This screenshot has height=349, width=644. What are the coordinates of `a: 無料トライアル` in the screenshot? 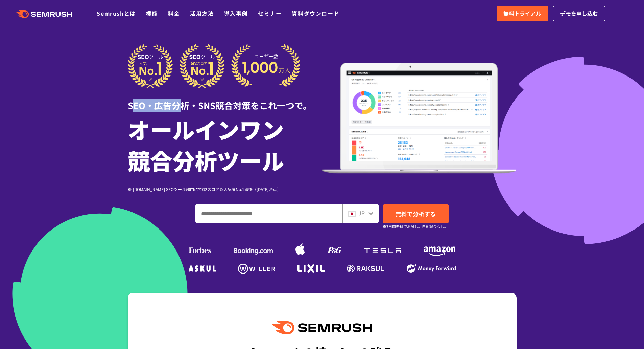 It's located at (522, 14).